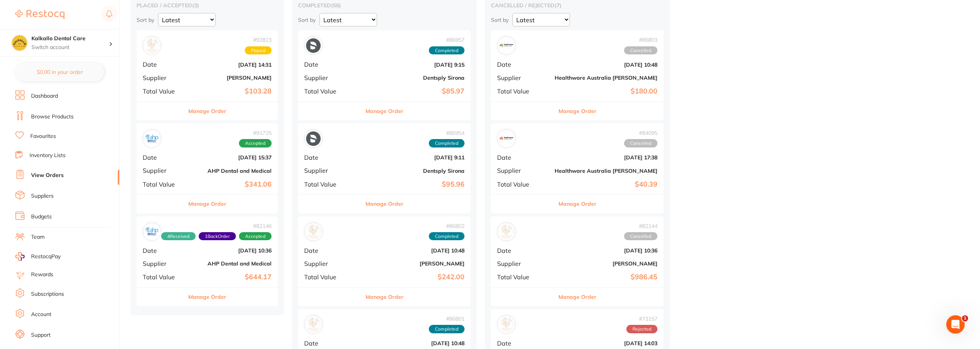  What do you see at coordinates (413, 184) in the screenshot?
I see `b: $95.96` at bounding box center [413, 184].